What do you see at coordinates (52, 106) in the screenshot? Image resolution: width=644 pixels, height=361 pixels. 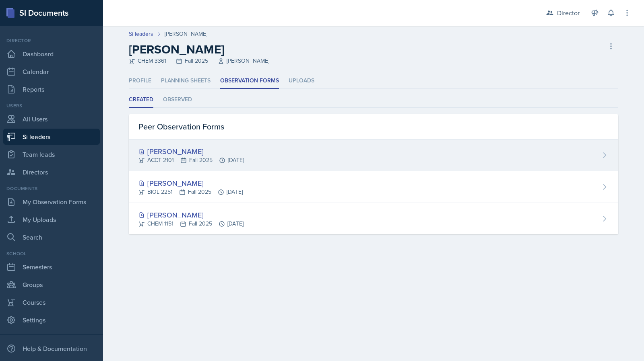 I see `div: Users` at bounding box center [52, 106].